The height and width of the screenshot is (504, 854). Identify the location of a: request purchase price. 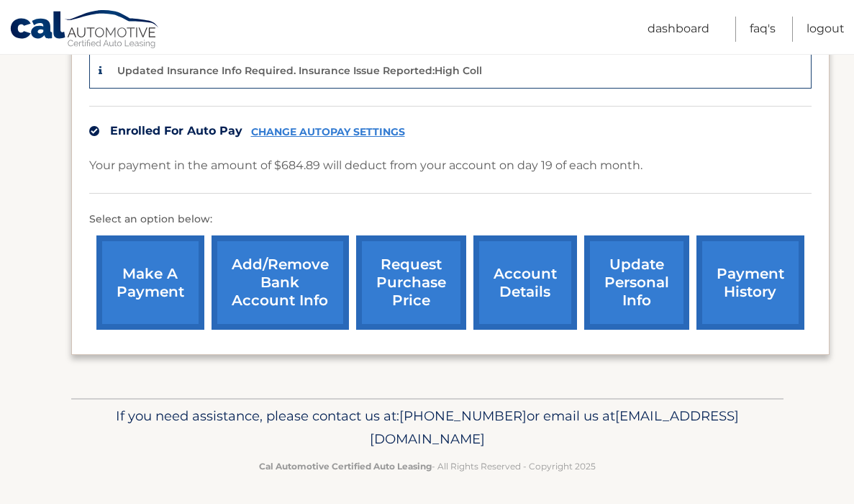
(411, 282).